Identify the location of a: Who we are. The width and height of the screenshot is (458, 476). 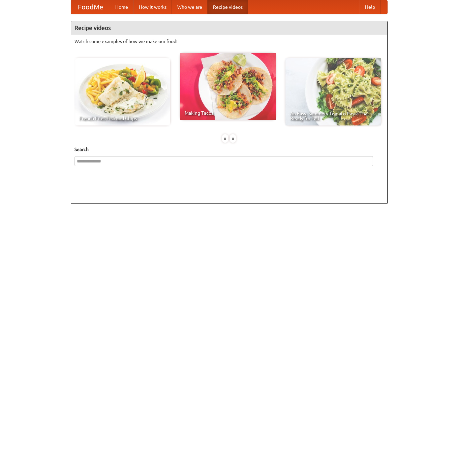
(190, 7).